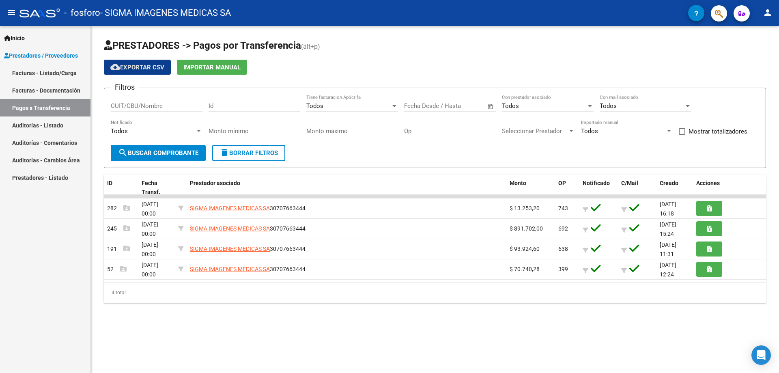 This screenshot has height=373, width=779. What do you see at coordinates (518, 183) in the screenshot?
I see `span: Monto` at bounding box center [518, 183].